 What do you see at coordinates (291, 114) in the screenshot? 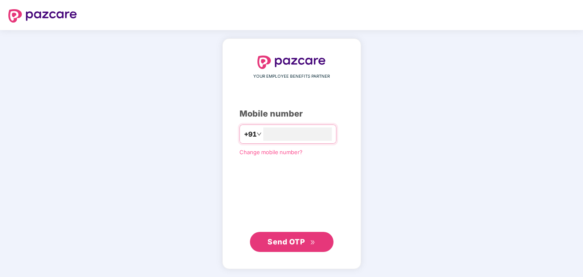
I see `div: Mobile number` at bounding box center [291, 114].